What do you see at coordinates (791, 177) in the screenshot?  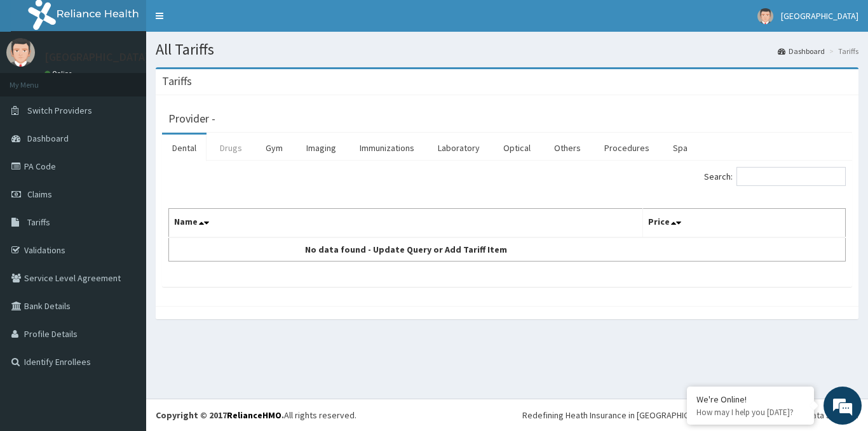 I see `input: Search:` at bounding box center [791, 177].